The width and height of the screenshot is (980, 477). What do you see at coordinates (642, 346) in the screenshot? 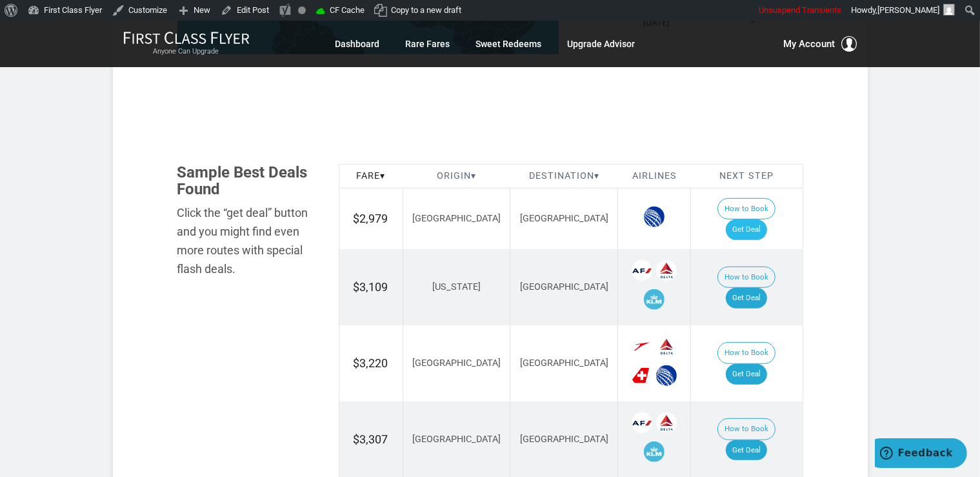
I see `span: Austrian Airlines‎` at bounding box center [642, 346].